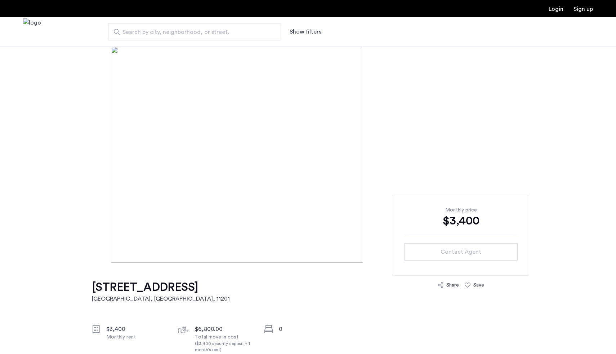  What do you see at coordinates (225, 329) in the screenshot?
I see `div: $6,800.00` at bounding box center [225, 329].